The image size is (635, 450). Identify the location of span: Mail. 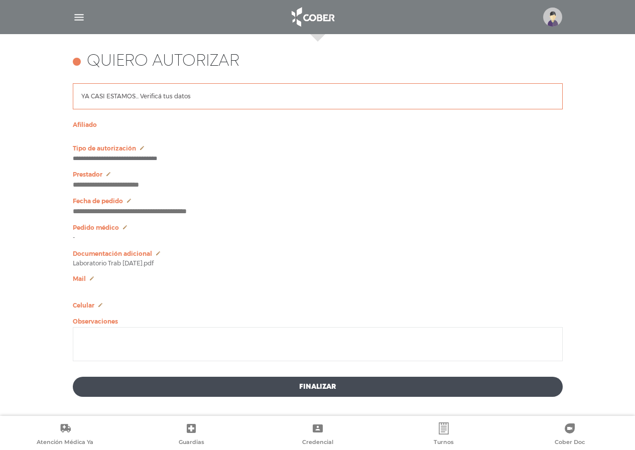
(79, 279).